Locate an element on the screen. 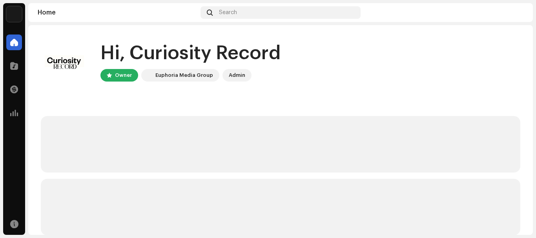 The image size is (536, 238). div: Owner is located at coordinates (123, 75).